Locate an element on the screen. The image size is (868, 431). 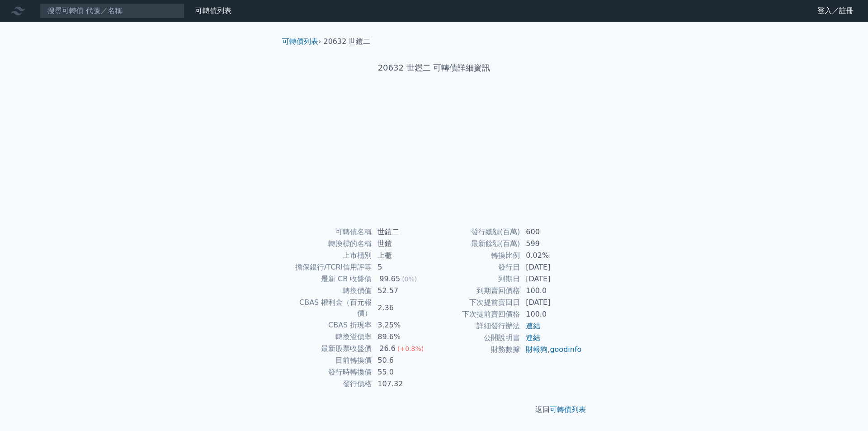
td: 2.36 is located at coordinates (403, 308).